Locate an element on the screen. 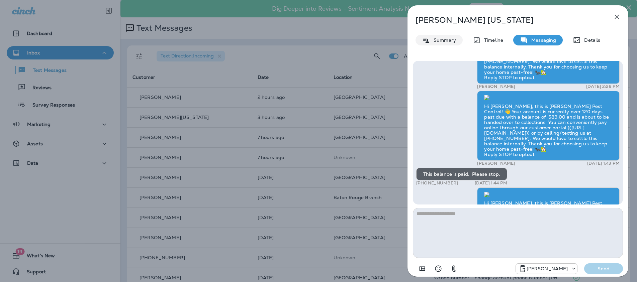 This screenshot has height=282, width=637. p: Details is located at coordinates (591, 40).